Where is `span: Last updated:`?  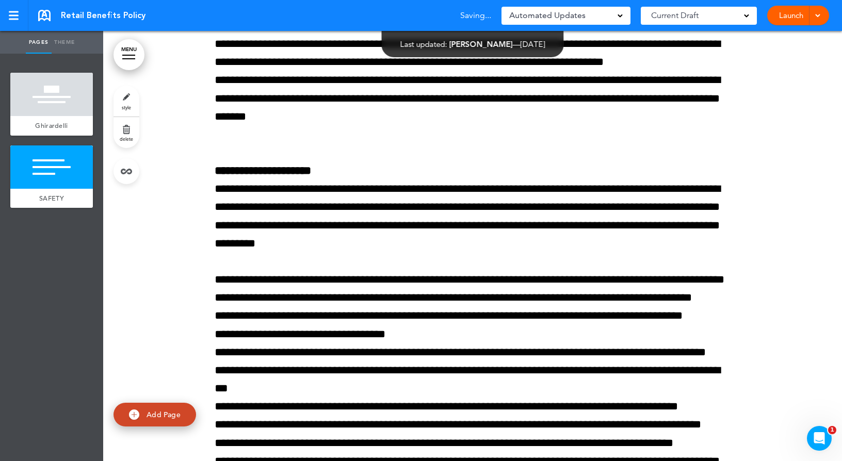
span: Last updated: is located at coordinates (424, 44).